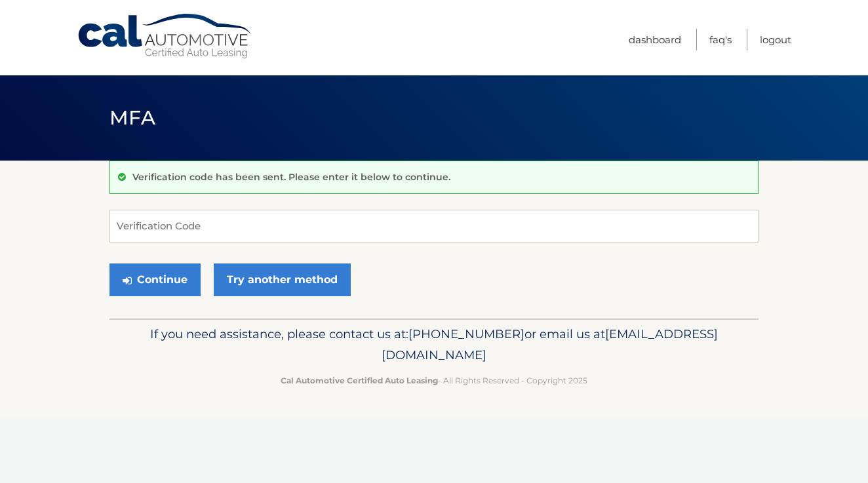 This screenshot has height=483, width=868. Describe the element at coordinates (155, 280) in the screenshot. I see `button: Continue` at that location.